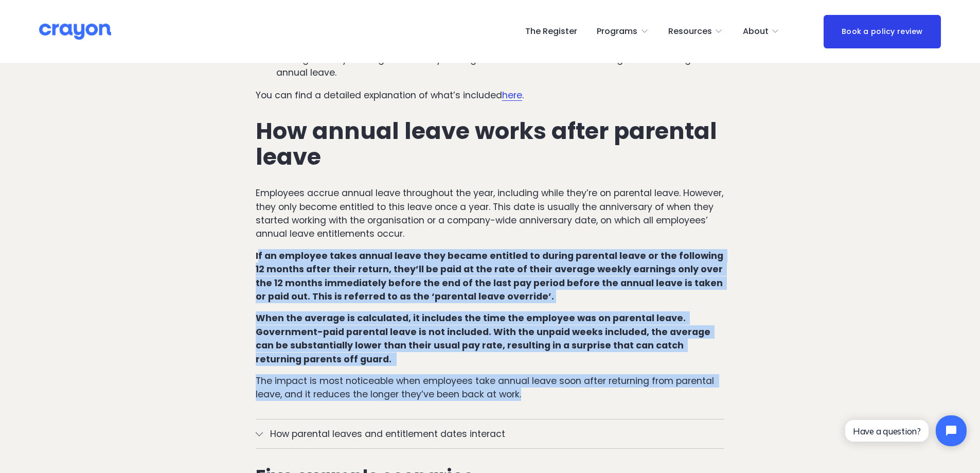  I want to click on strong: When the average is calculated, it includes the time the employee was on parental leave. Governme..., so click(484, 338).